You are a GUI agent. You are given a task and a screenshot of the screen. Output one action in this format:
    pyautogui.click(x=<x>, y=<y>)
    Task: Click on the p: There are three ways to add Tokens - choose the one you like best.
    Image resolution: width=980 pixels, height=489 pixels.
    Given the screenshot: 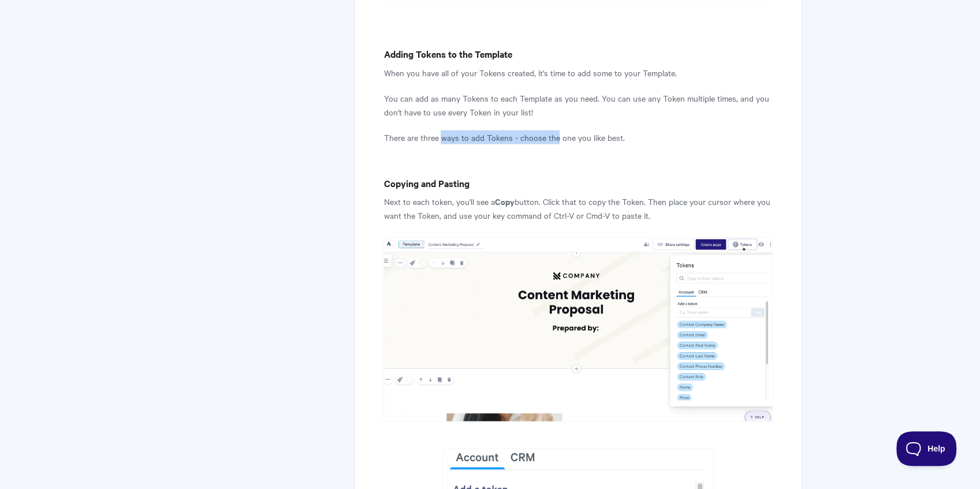 What is the action you would take?
    pyautogui.click(x=577, y=138)
    